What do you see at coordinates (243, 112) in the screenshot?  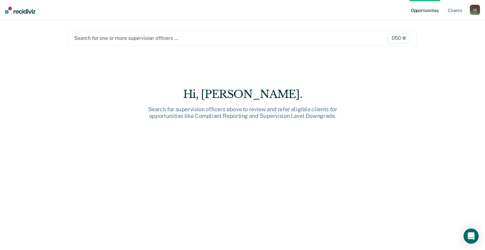 I see `div: Search for supervision officers above to review and refer eligible clients for opportunities like...` at bounding box center [243, 112].